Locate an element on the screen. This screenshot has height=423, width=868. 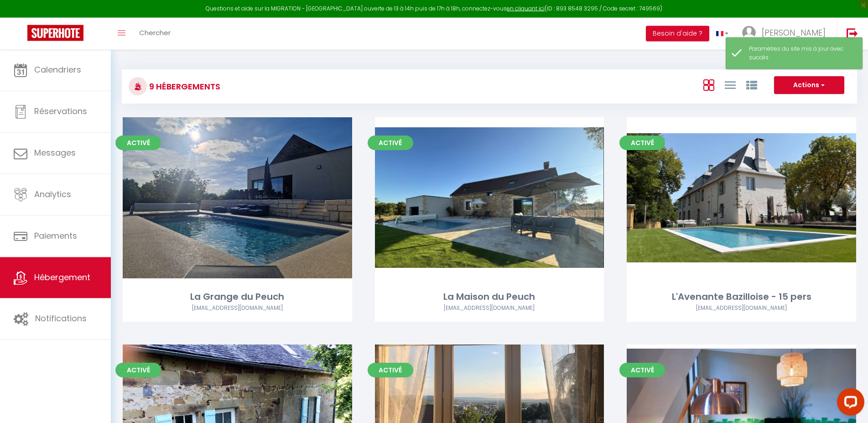
div: Paramètres du site mis à jour avec succès is located at coordinates (801, 53).